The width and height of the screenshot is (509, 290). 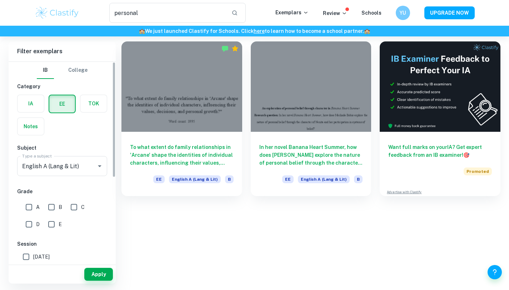 I want to click on h6: YU, so click(x=402, y=13).